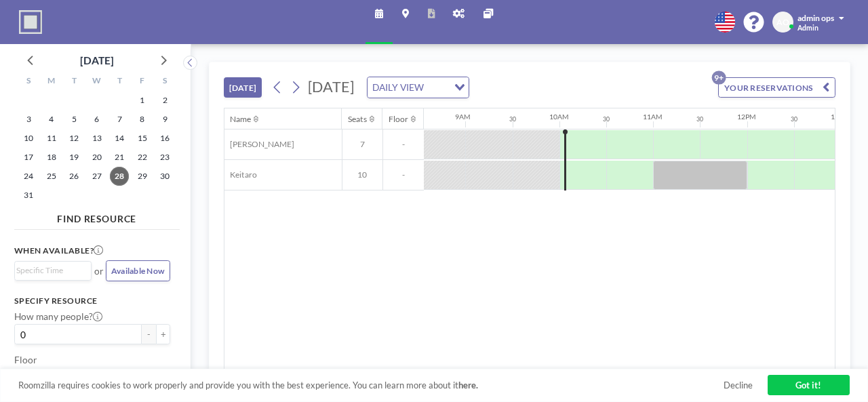  Describe the element at coordinates (240, 119) in the screenshot. I see `div: Name` at that location.